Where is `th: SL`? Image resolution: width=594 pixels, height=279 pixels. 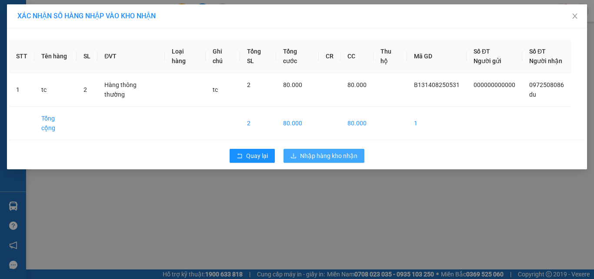
th: SL is located at coordinates (87, 56).